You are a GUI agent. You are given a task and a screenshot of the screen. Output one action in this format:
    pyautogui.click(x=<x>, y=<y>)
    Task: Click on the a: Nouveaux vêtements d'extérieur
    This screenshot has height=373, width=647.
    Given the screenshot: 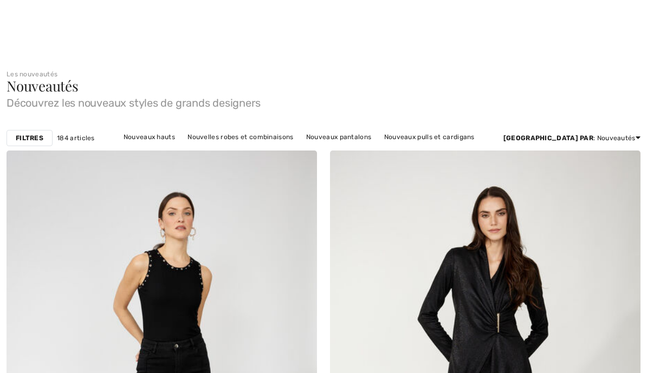 What is the action you would take?
    pyautogui.click(x=380, y=151)
    